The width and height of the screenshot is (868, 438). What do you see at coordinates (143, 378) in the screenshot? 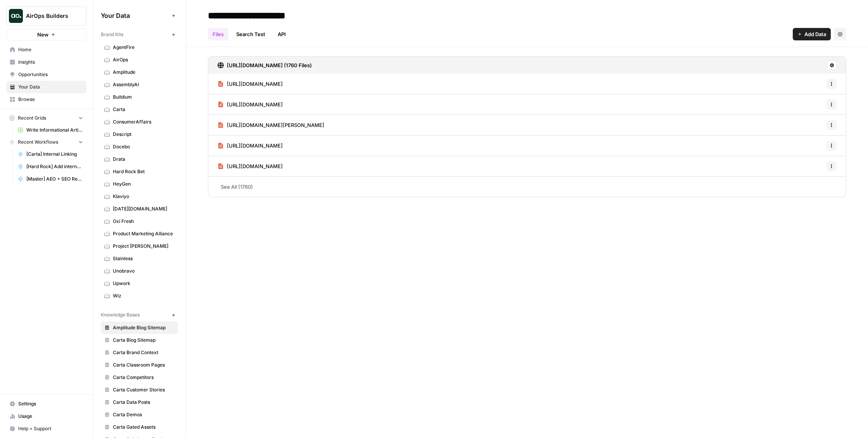
I see `span: Carta Competitors` at bounding box center [143, 378].